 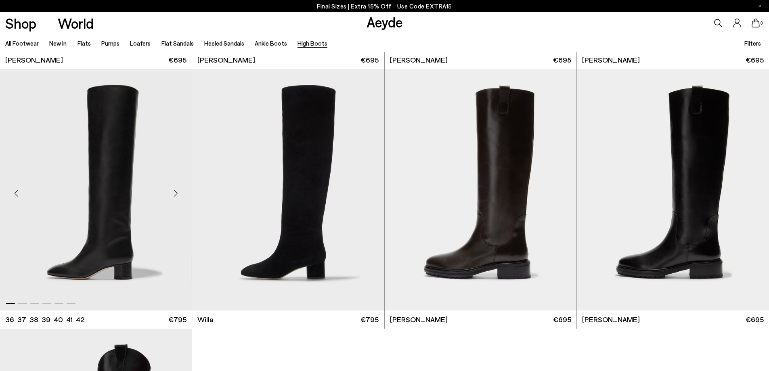 I want to click on a: 0, so click(x=756, y=23).